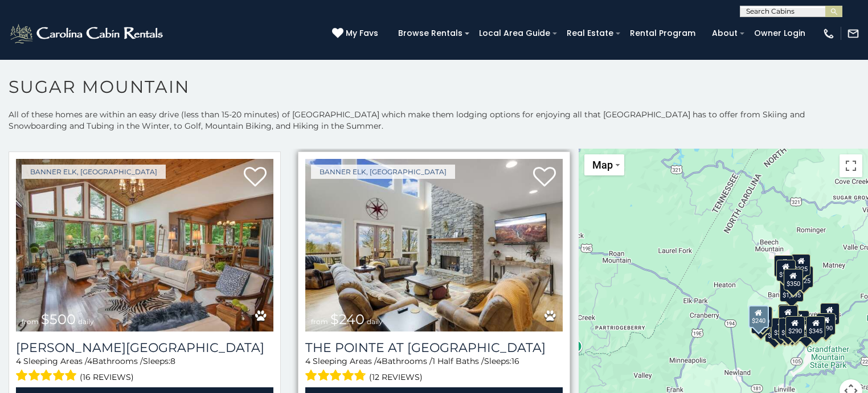  Describe the element at coordinates (829, 314) in the screenshot. I see `div: $155` at that location.